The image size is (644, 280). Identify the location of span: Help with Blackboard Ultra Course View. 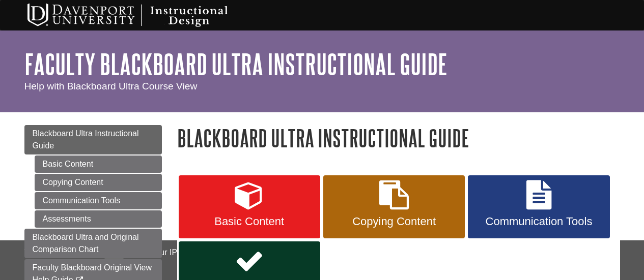
(111, 86).